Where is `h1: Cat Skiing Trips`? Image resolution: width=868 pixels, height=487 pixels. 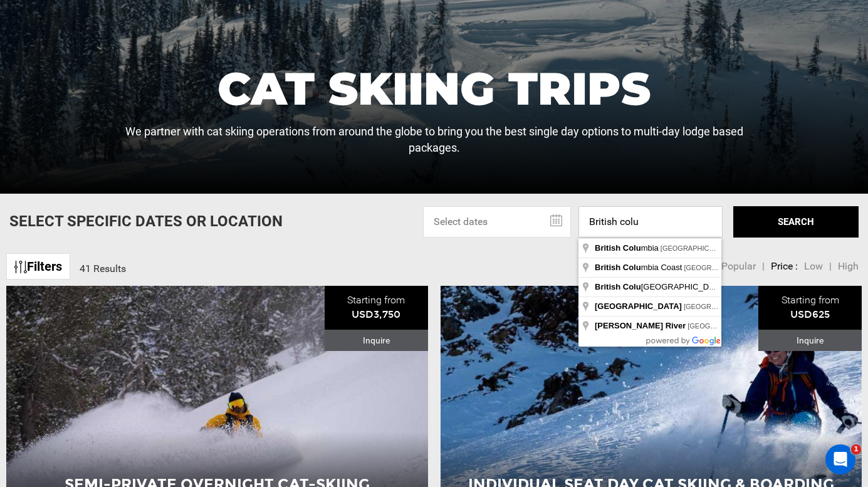
h1: Cat Skiing Trips is located at coordinates (434, 88).